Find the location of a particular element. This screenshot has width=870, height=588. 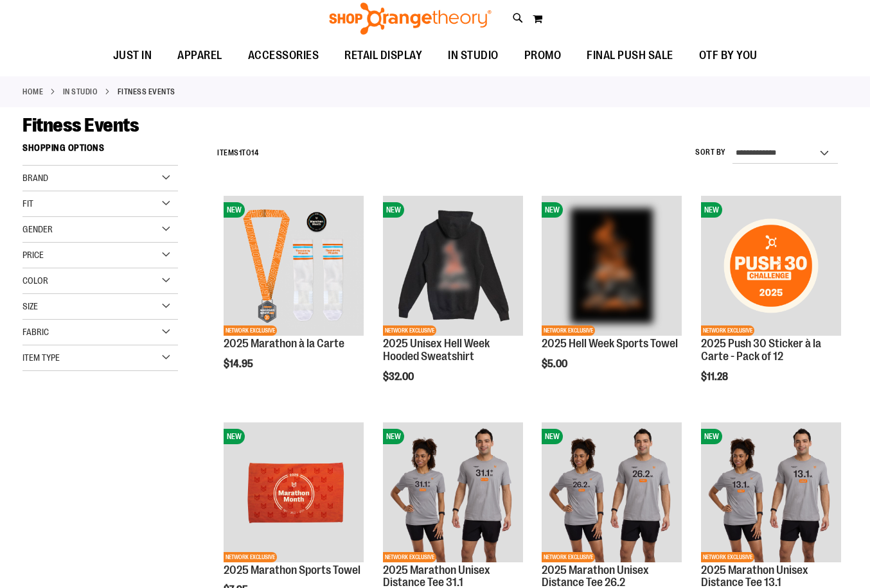

span: $14.95 is located at coordinates (239, 364).